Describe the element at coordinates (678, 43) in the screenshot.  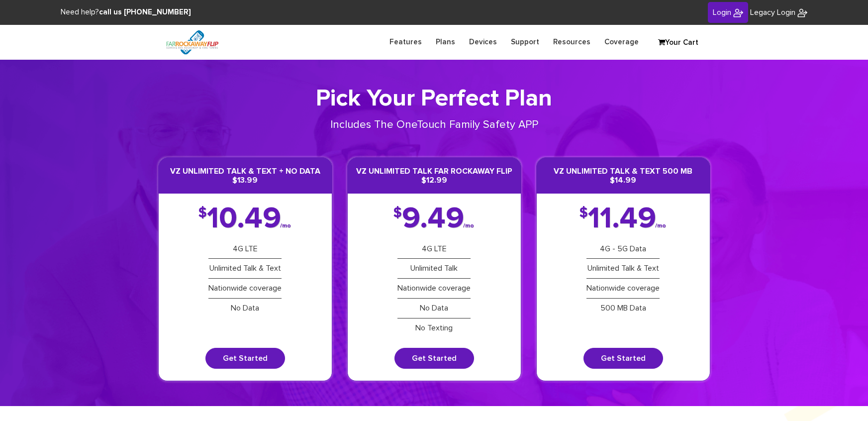
I see `a: Your Cart` at that location.